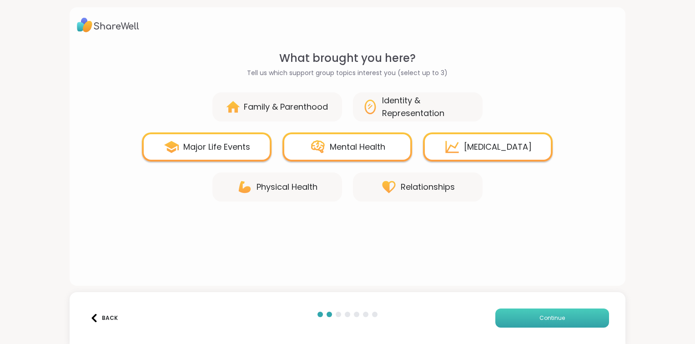 Image resolution: width=695 pixels, height=344 pixels. Describe the element at coordinates (347, 73) in the screenshot. I see `span: Tell us which support group topics interest you (select up to 3)` at that location.